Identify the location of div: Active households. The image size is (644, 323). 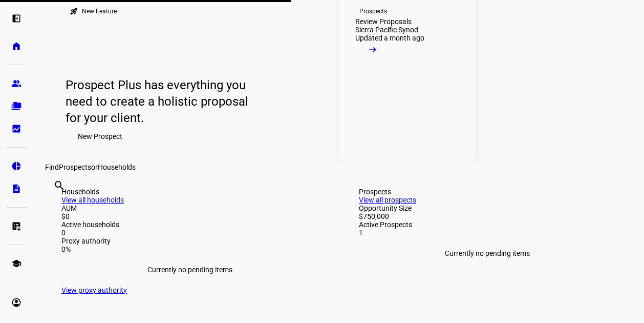
(189, 225).